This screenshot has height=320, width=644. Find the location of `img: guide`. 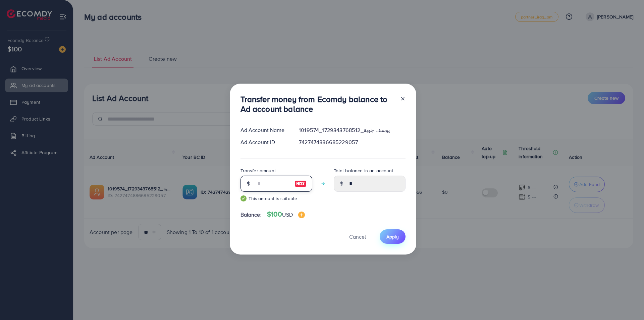

img: guide is located at coordinates (244, 198).